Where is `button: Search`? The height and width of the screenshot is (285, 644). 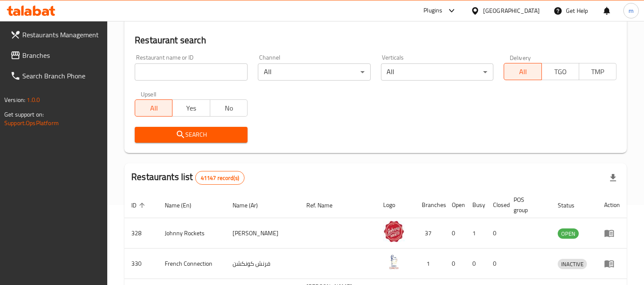 button: Search is located at coordinates (191, 135).